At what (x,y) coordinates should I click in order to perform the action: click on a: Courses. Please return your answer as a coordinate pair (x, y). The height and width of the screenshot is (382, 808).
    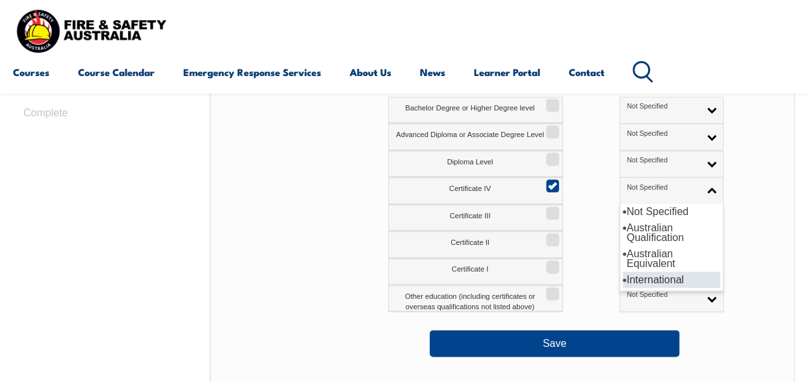
    Looking at the image, I should click on (31, 72).